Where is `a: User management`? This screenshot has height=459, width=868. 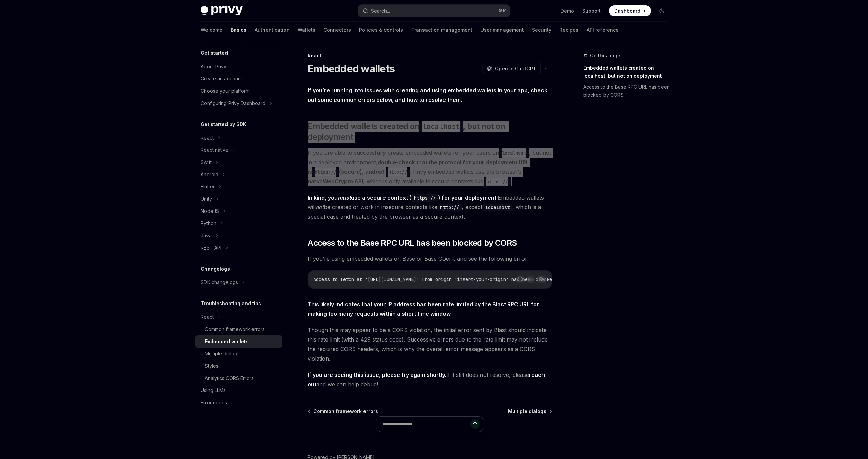 a: User management is located at coordinates (502, 30).